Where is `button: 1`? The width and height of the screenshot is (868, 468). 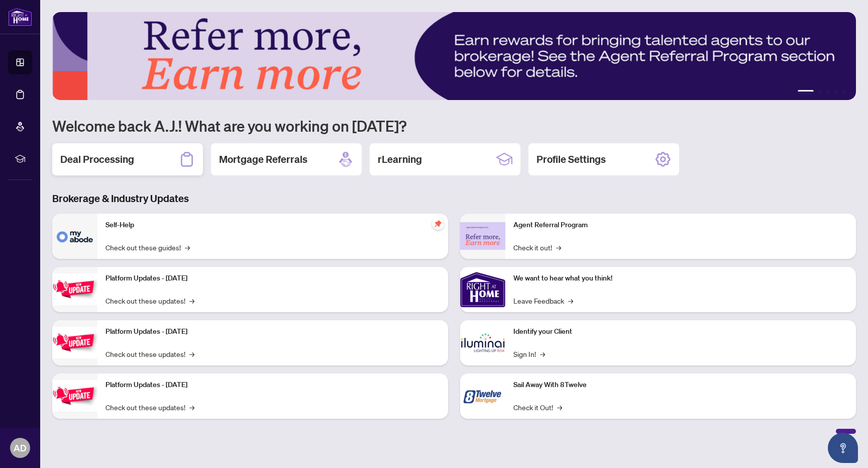
button: 1 is located at coordinates (805, 92).